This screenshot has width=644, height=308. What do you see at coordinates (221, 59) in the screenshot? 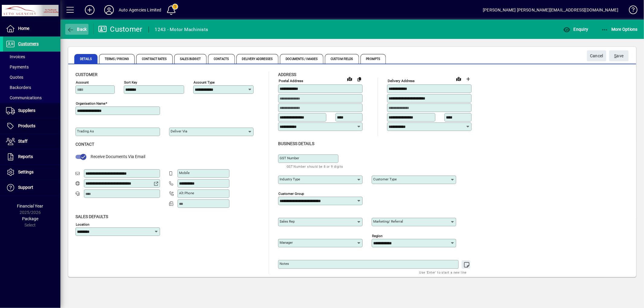
I see `span: Contacts` at bounding box center [221, 59].